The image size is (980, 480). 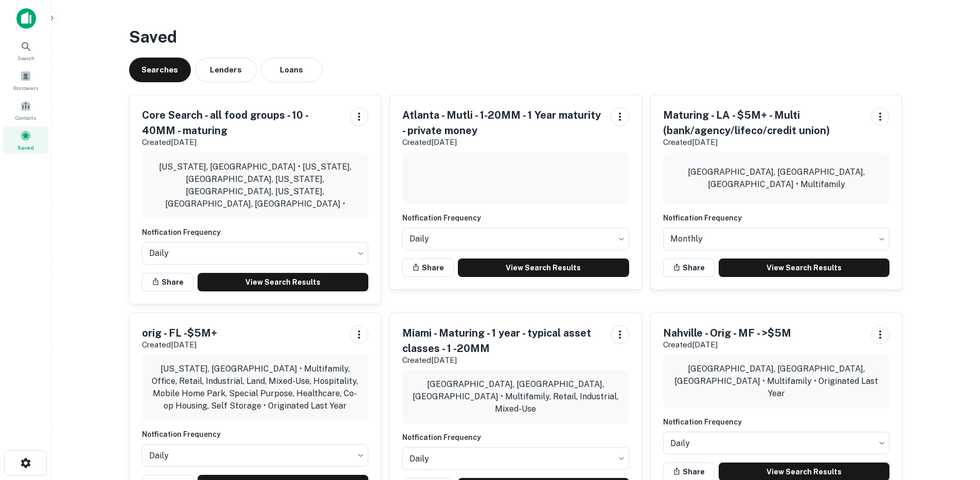 I want to click on div: Contacts, so click(x=25, y=110).